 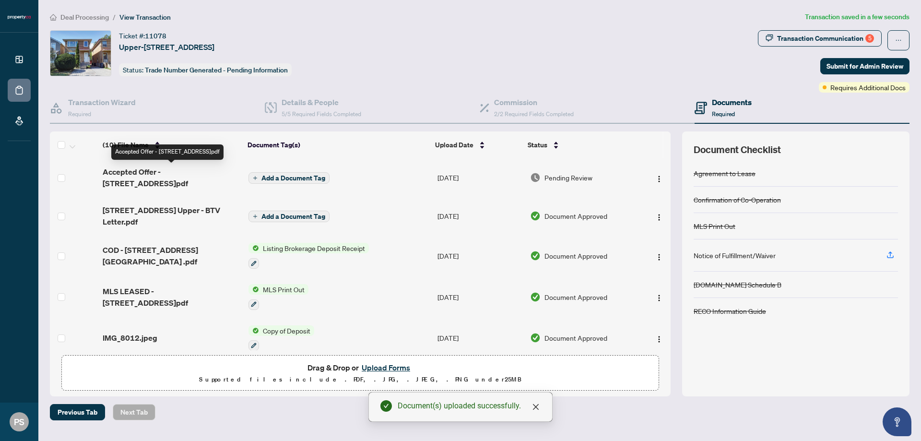 I want to click on th: Status, so click(x=580, y=145).